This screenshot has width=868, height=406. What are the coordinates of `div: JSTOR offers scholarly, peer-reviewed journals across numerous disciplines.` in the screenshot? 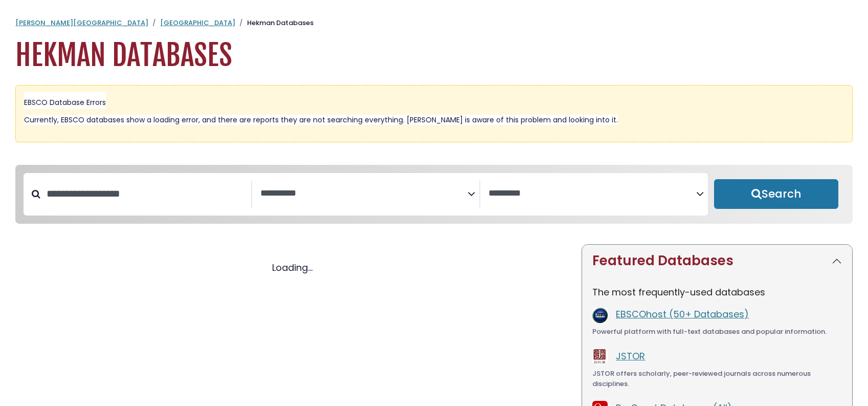 It's located at (717, 379).